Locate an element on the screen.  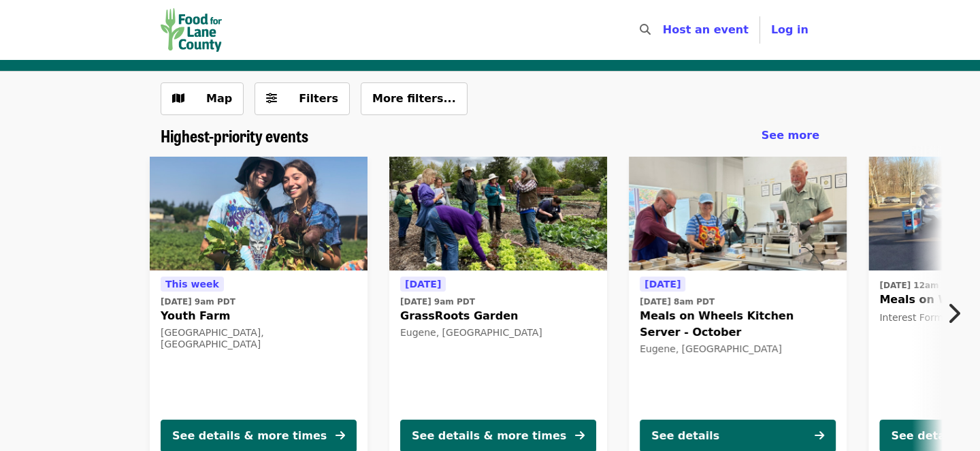
span: See more is located at coordinates (791, 135).